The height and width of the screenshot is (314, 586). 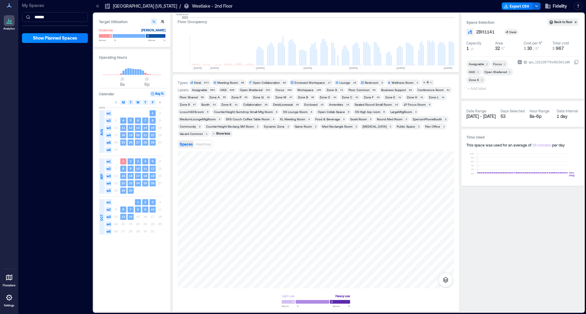 What do you see at coordinates (160, 102) in the screenshot?
I see `span: S` at bounding box center [160, 102].